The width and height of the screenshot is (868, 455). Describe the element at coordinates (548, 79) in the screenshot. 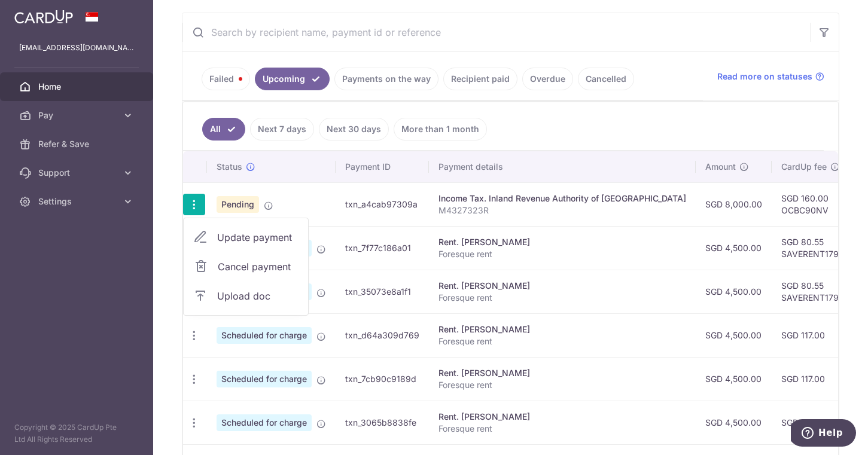

I see `a: Overdue` at that location.